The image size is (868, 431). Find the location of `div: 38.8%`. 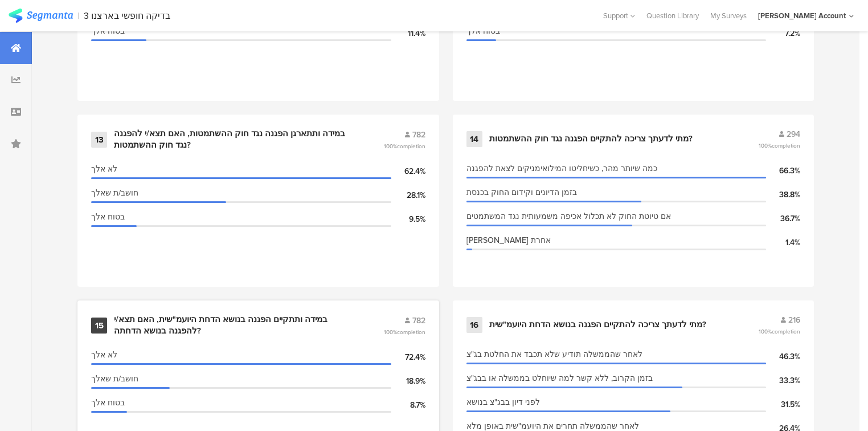

div: 38.8% is located at coordinates (783, 194).